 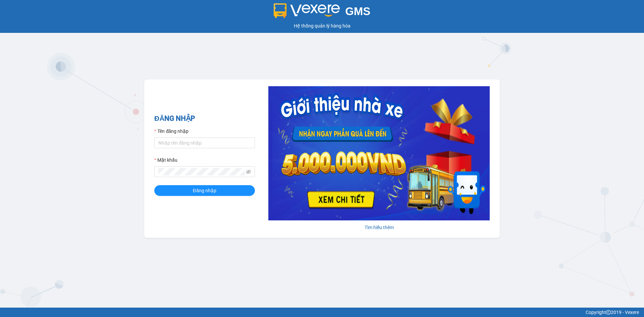 I want to click on span: Đăng nhập, so click(x=204, y=191).